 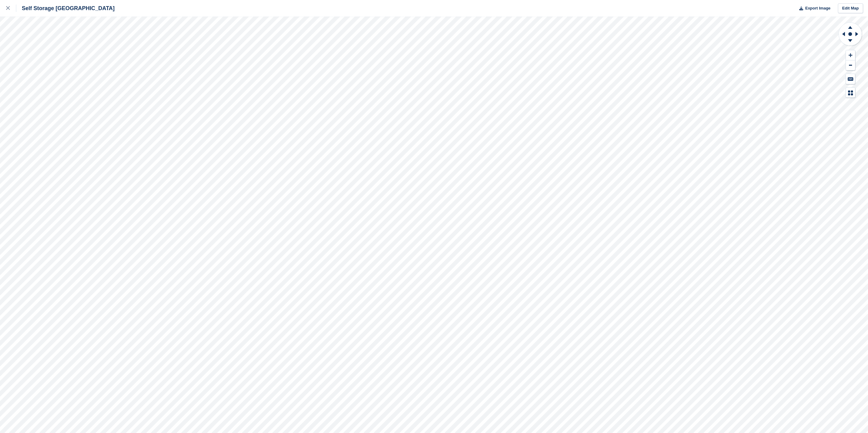 What do you see at coordinates (813, 8) in the screenshot?
I see `button: Export Image` at bounding box center [813, 8].